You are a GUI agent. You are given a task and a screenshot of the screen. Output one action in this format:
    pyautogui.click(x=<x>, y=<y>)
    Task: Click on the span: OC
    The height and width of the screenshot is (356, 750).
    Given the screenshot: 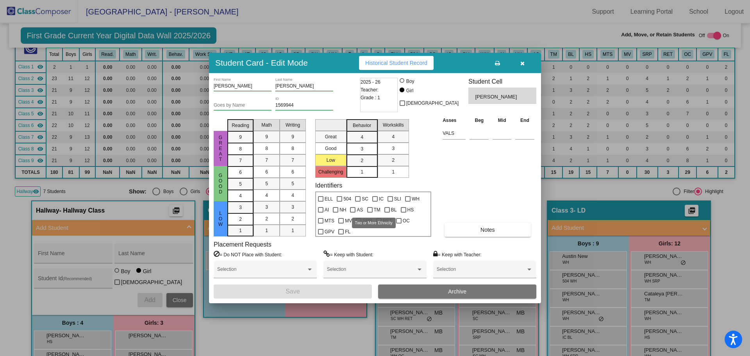 What is the action you would take?
    pyautogui.click(x=406, y=221)
    